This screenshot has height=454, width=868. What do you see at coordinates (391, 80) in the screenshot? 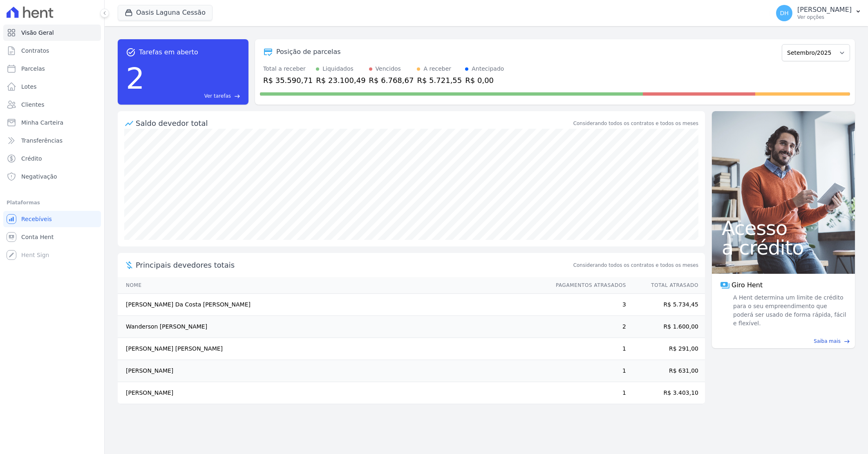
I see `div: R$ 6.768,67` at bounding box center [391, 80].